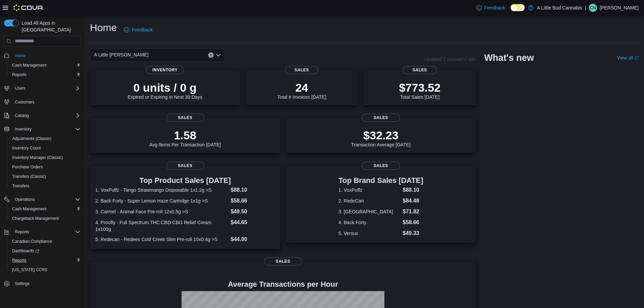 The width and height of the screenshot is (644, 308). What do you see at coordinates (25, 251) in the screenshot?
I see `span: Dashboards` at bounding box center [25, 251].